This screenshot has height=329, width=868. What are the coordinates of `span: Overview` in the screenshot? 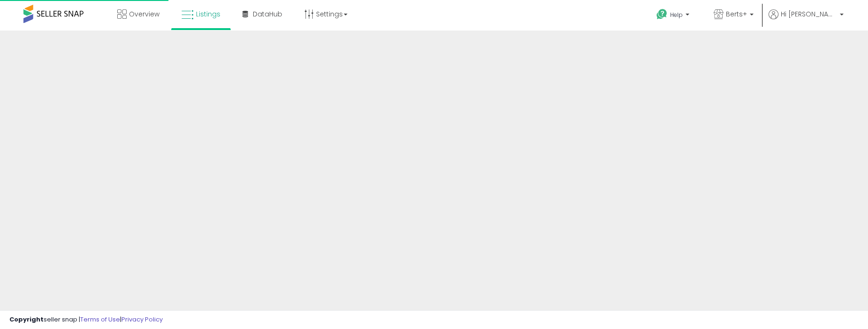 It's located at (144, 14).